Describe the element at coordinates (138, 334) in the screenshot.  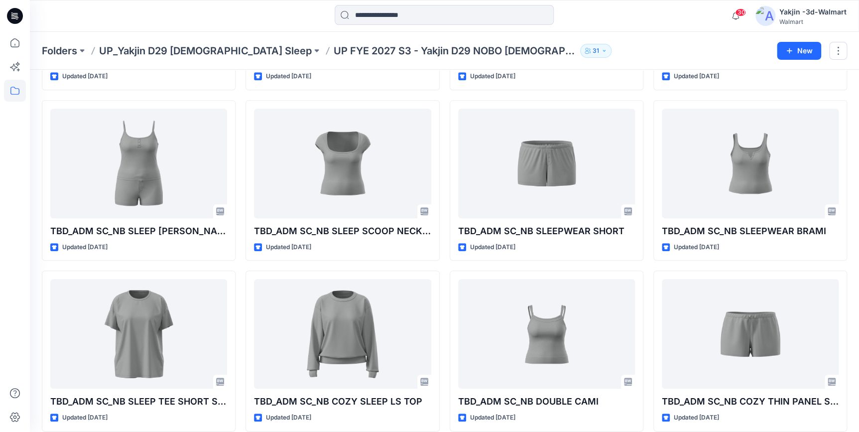
I see `a: TBD_ADM SC_NB SLEEP TEE SHORT SET` at that location.